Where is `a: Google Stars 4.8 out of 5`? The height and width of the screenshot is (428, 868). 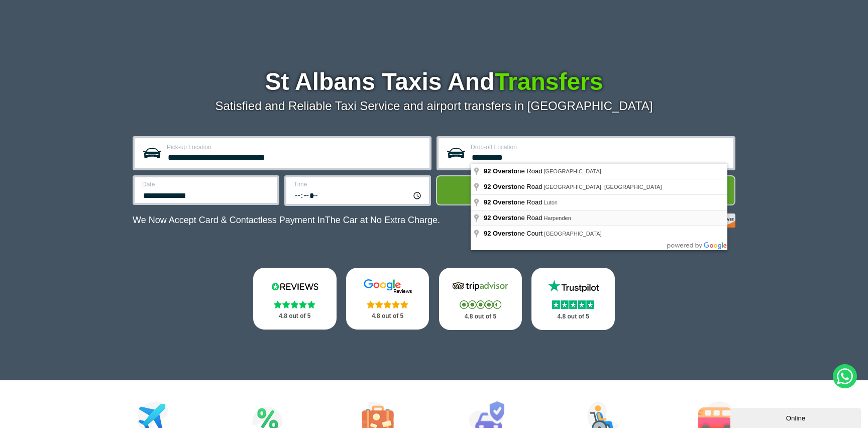 a: Google Stars 4.8 out of 5 is located at coordinates (388, 298).